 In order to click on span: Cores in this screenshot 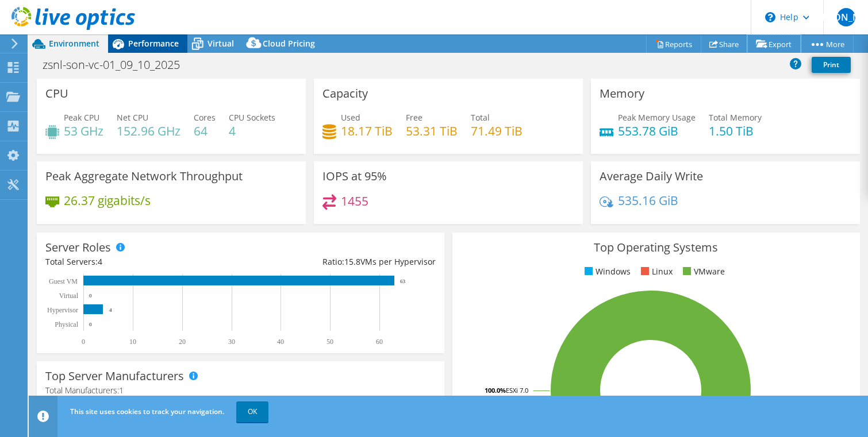, I will do `click(205, 117)`.